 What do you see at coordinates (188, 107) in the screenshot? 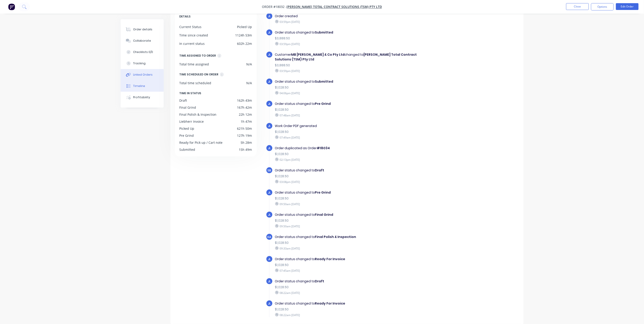
I see `div: Final Grind` at bounding box center [188, 107].